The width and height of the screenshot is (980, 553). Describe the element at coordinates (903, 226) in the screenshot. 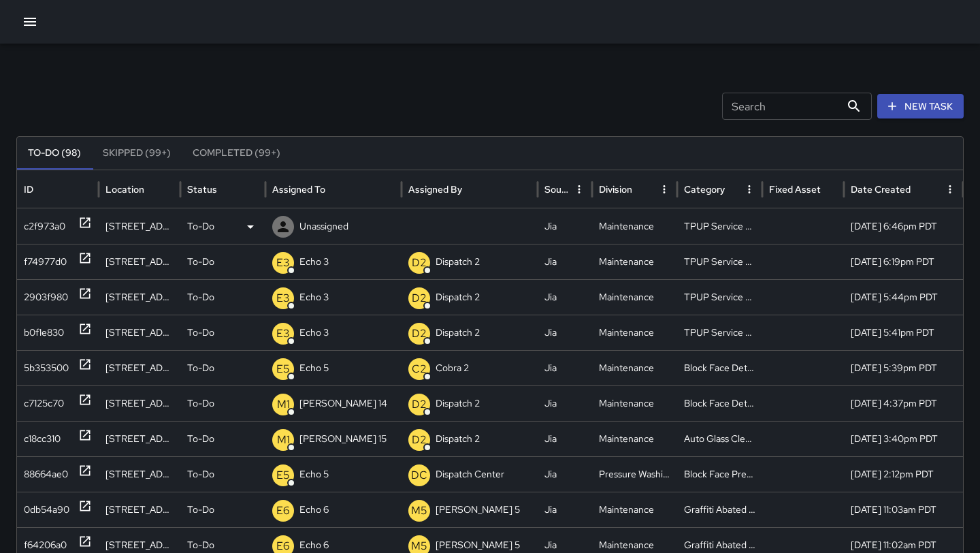

I see `div: 10/8/2025, 6:46pm PDT` at that location.